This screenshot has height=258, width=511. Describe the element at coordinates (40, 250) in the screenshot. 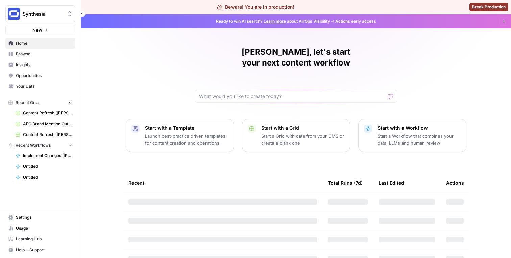

I see `button: Help + Support` at that location.